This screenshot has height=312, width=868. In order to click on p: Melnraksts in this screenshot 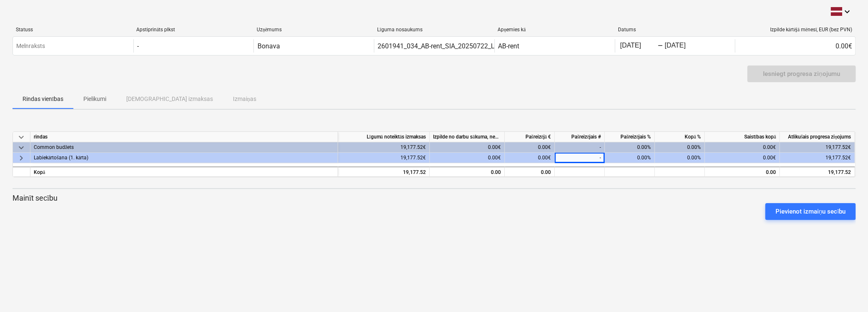, I will do `click(30, 46)`.